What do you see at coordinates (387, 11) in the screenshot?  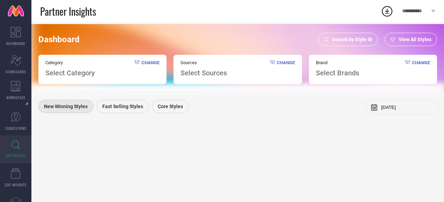 I see `div: Open download list` at bounding box center [387, 11].